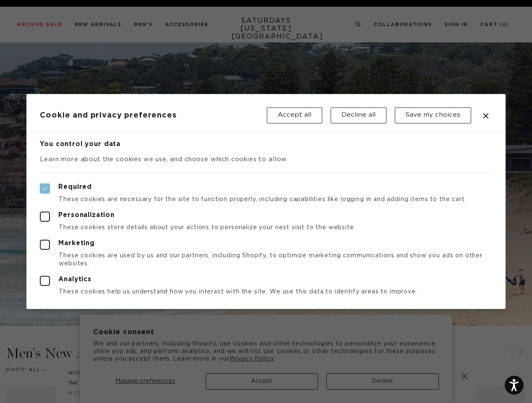 The width and height of the screenshot is (532, 403). What do you see at coordinates (153, 115) in the screenshot?
I see `h2: Cookie and privacy preferences` at bounding box center [153, 115].